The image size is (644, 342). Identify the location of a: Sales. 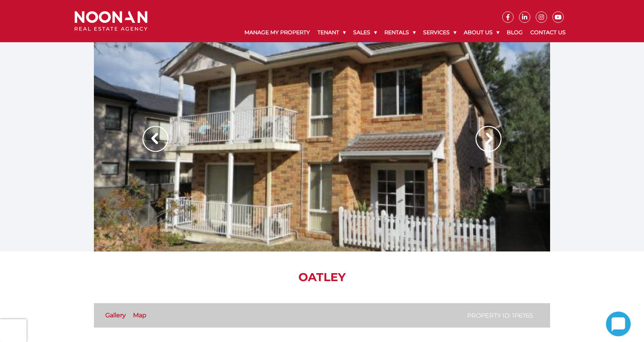
(365, 33).